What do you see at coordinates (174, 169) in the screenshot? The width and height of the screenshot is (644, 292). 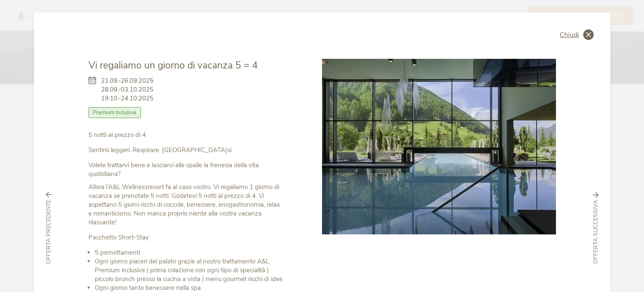 I see `strong: Volete trattarvi bene e lasciarvi alle spalle la frenesia della vita quotidiana?` at bounding box center [174, 169].